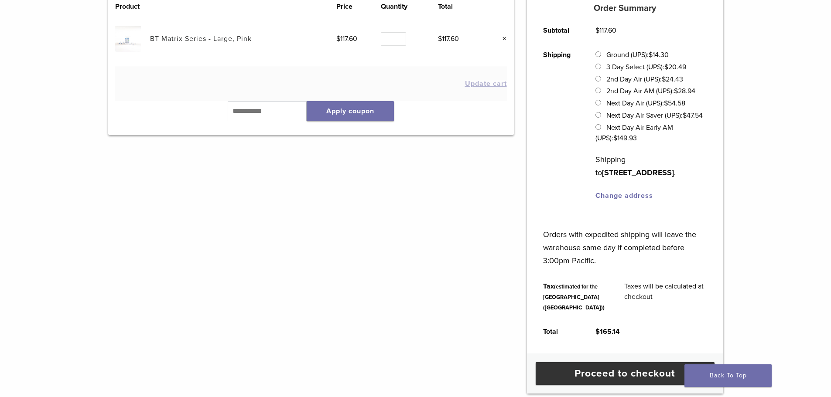 Image resolution: width=831 pixels, height=397 pixels. I want to click on button: Apply coupon, so click(350, 111).